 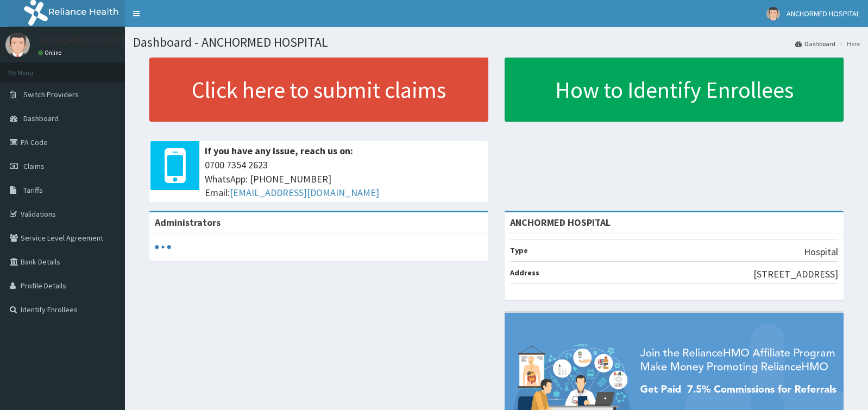 What do you see at coordinates (816, 43) in the screenshot?
I see `a: Dashboard` at bounding box center [816, 43].